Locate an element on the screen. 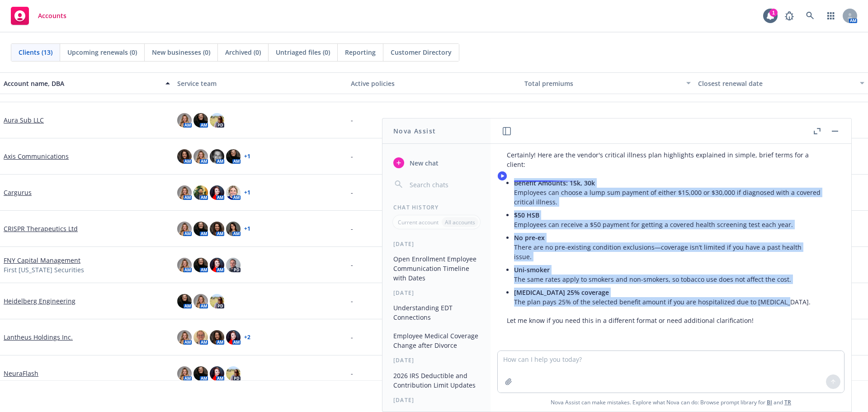 This screenshot has width=868, height=412. div: Total premiums is located at coordinates (602, 83).